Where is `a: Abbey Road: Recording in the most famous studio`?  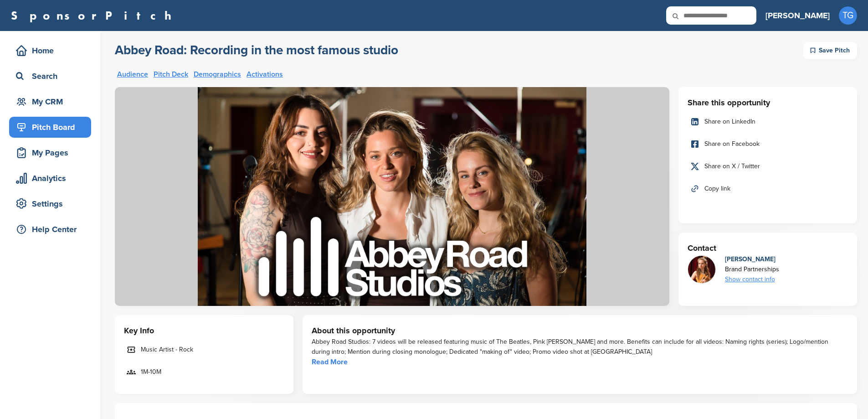 a: Abbey Road: Recording in the most famous studio is located at coordinates (257, 51).